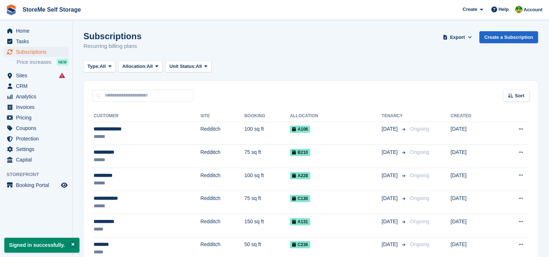  Describe the element at coordinates (300, 129) in the screenshot. I see `span: A106` at that location.